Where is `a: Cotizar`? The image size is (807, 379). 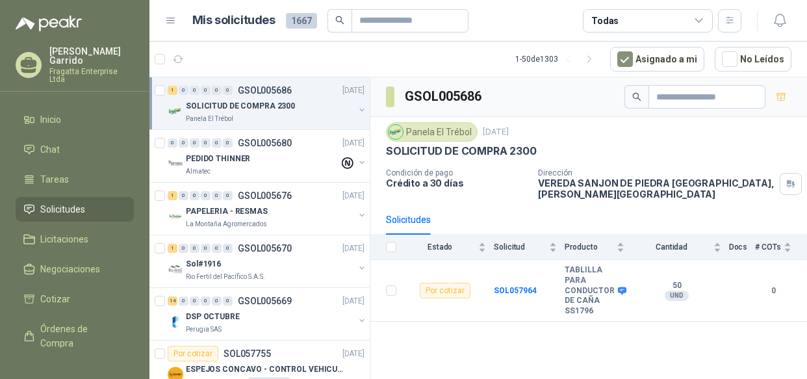 a: Cotizar is located at coordinates (75, 299).